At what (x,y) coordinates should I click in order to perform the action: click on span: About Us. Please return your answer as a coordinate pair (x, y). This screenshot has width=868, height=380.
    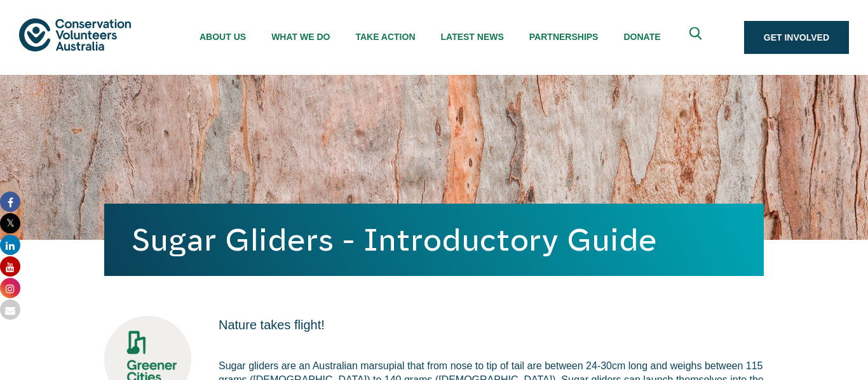
    Looking at the image, I should click on (222, 37).